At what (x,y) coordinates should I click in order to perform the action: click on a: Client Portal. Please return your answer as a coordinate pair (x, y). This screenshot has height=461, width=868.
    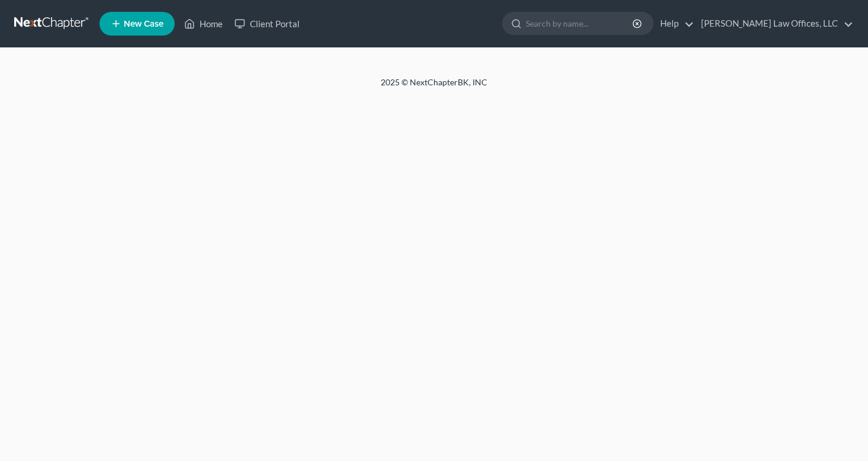
    Looking at the image, I should click on (267, 24).